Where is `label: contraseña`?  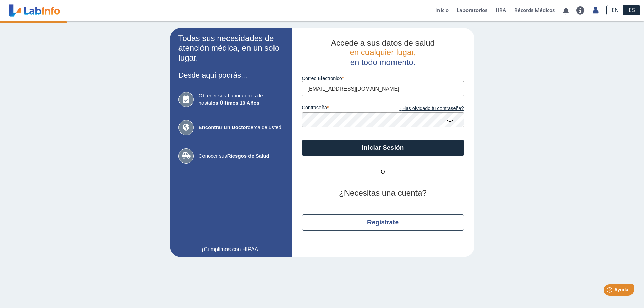
label: contraseña is located at coordinates (342, 108).